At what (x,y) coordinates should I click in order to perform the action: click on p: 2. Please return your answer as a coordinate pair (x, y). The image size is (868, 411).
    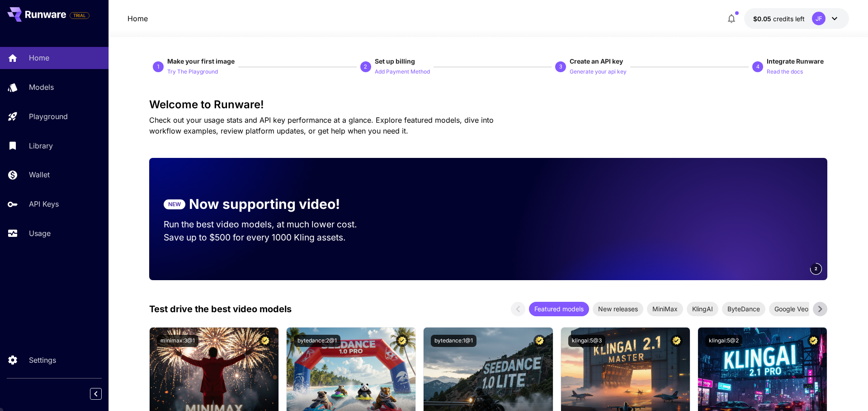
    Looking at the image, I should click on (365, 67).